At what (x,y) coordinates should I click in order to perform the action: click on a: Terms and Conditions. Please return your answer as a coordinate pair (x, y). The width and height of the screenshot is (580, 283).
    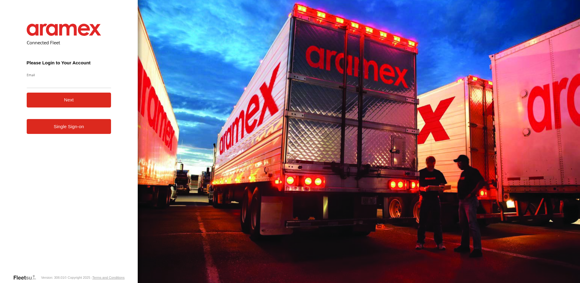
    Looking at the image, I should click on (108, 277).